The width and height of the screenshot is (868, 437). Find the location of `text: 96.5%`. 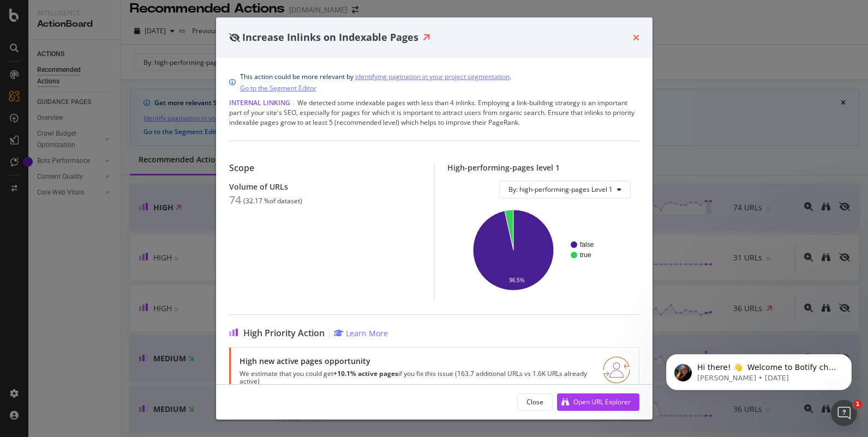

text: 96.5% is located at coordinates (517, 280).